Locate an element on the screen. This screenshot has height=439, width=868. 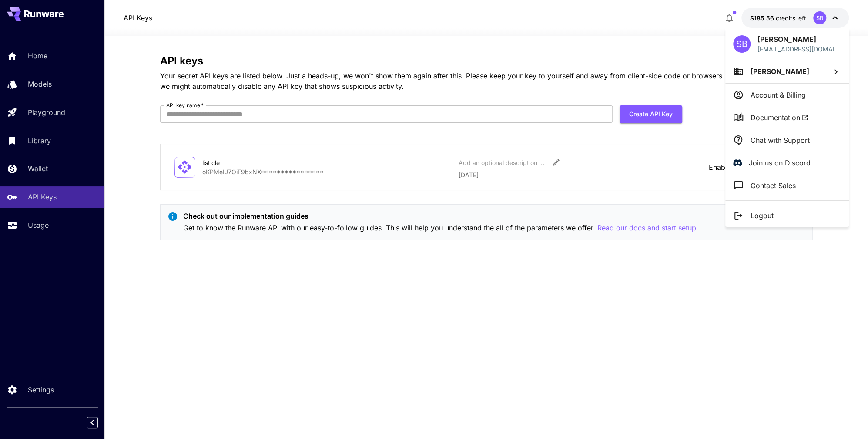
p: Logout is located at coordinates (762, 216).